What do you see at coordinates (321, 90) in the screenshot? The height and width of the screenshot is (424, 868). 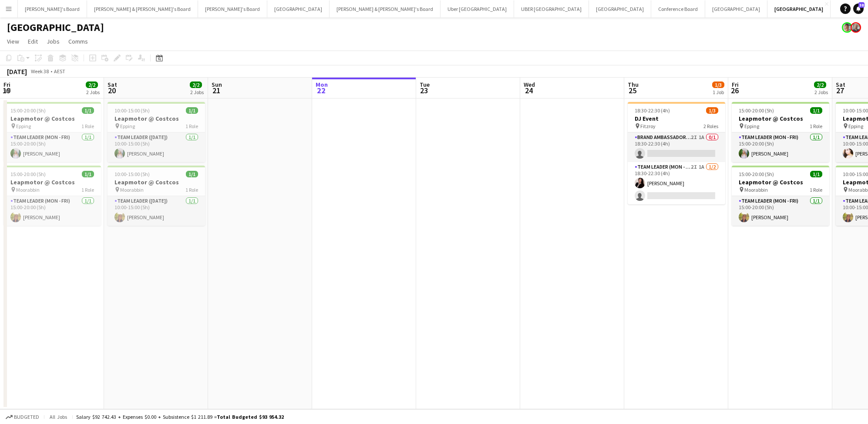 I see `span: 22` at bounding box center [321, 90].